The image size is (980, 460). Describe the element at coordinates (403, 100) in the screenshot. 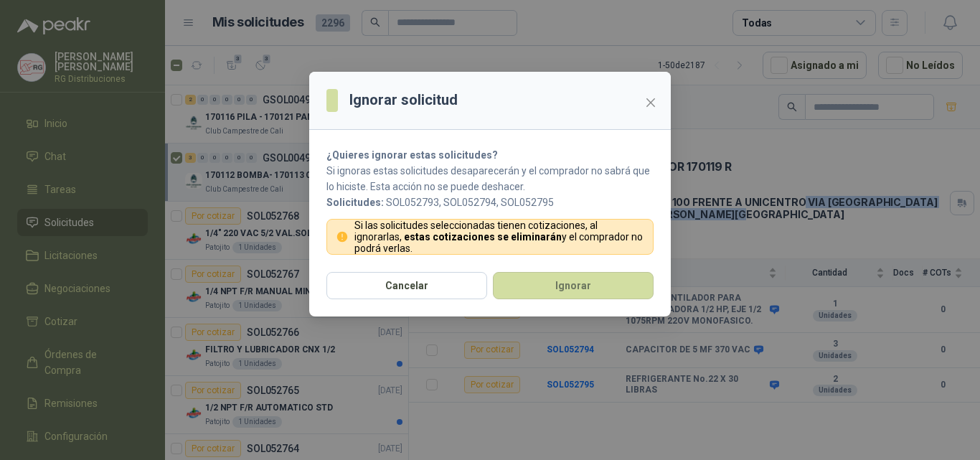

I see `h3: Ignorar solicitud` at that location.